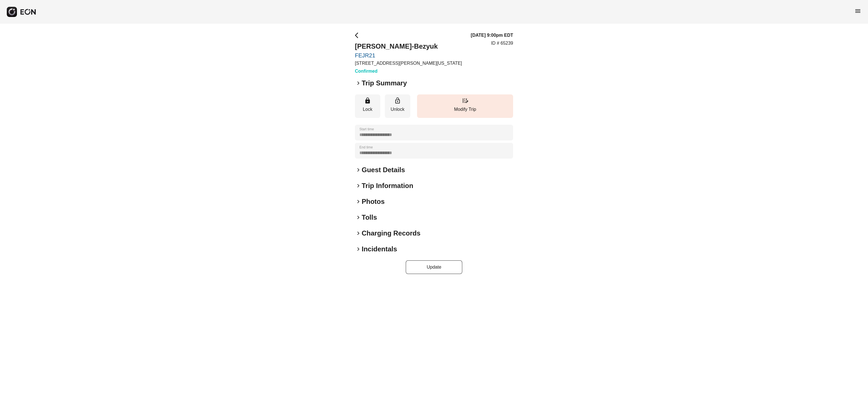 This screenshot has height=393, width=868. I want to click on span: arrow_back_ios, so click(358, 35).